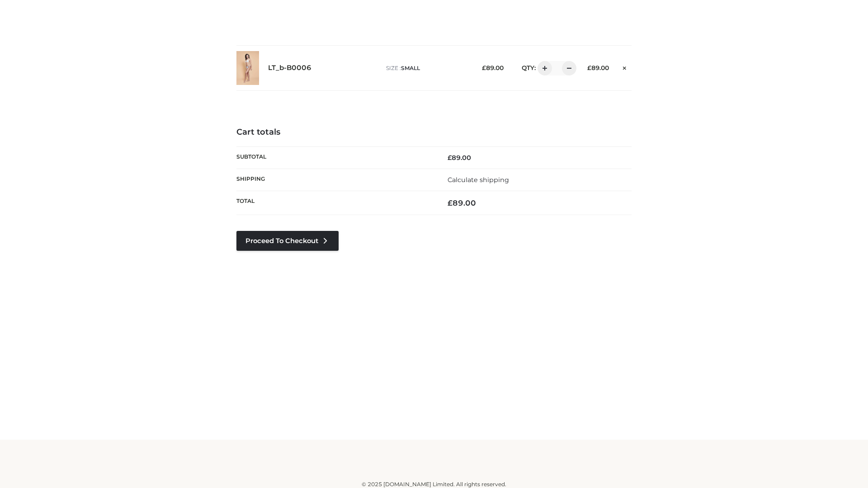 The width and height of the screenshot is (868, 488). Describe the element at coordinates (624, 67) in the screenshot. I see `a: Remove this item` at that location.